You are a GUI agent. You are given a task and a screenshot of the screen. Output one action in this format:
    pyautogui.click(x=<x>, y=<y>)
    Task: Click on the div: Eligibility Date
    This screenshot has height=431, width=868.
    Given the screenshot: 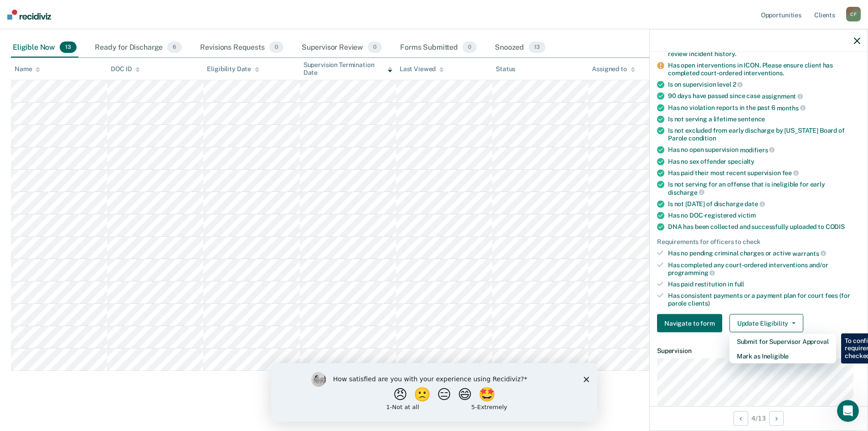 What is the action you would take?
    pyautogui.click(x=233, y=69)
    